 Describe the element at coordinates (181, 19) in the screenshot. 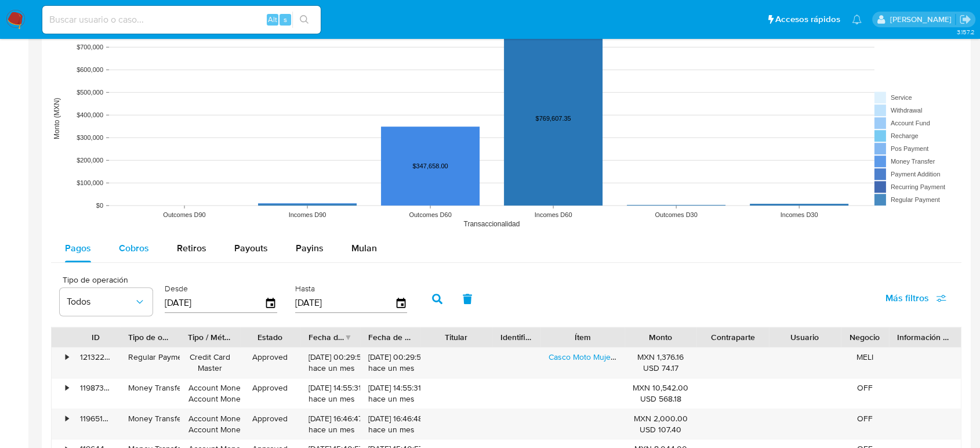

I see `input: Buscar usuario o caso...` at that location.